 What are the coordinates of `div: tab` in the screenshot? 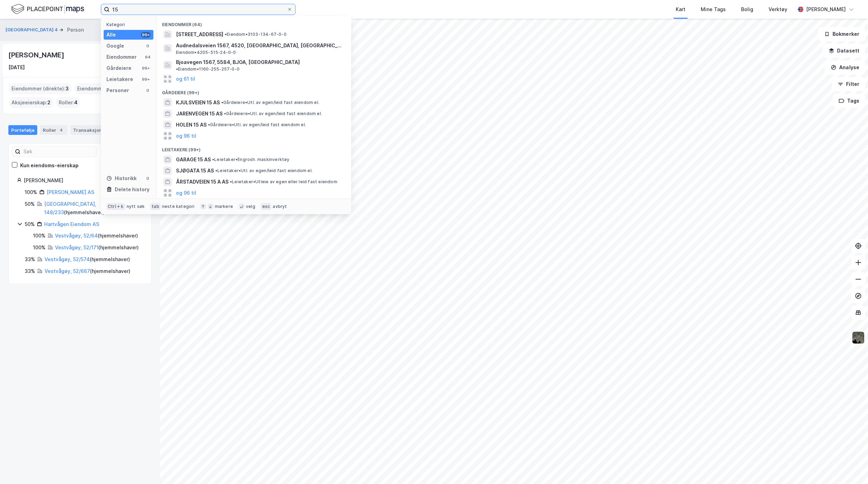 It's located at (156, 206).